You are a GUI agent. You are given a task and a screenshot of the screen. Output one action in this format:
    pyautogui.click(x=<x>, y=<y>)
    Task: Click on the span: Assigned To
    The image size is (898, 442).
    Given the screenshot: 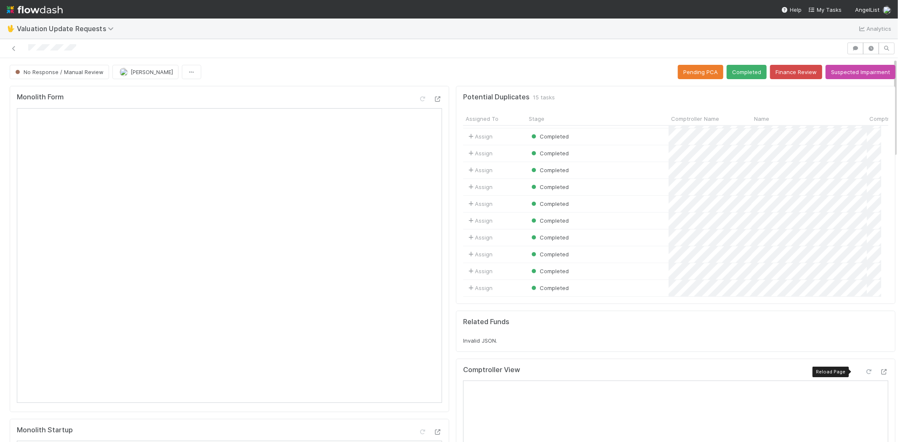 What is the action you would take?
    pyautogui.click(x=482, y=119)
    